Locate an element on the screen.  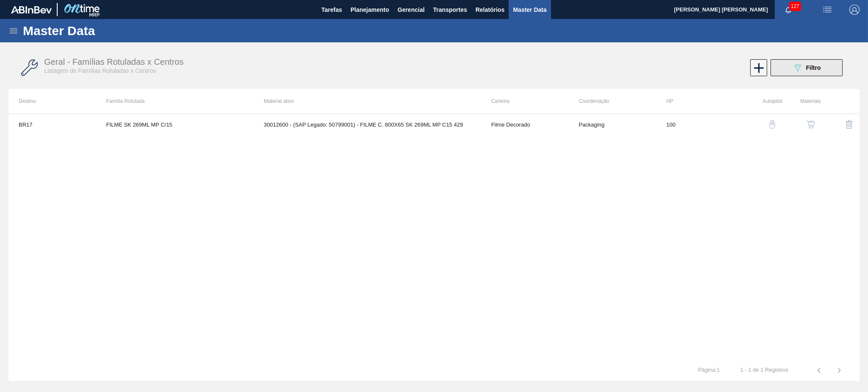
td: BR17 is located at coordinates (52, 125).